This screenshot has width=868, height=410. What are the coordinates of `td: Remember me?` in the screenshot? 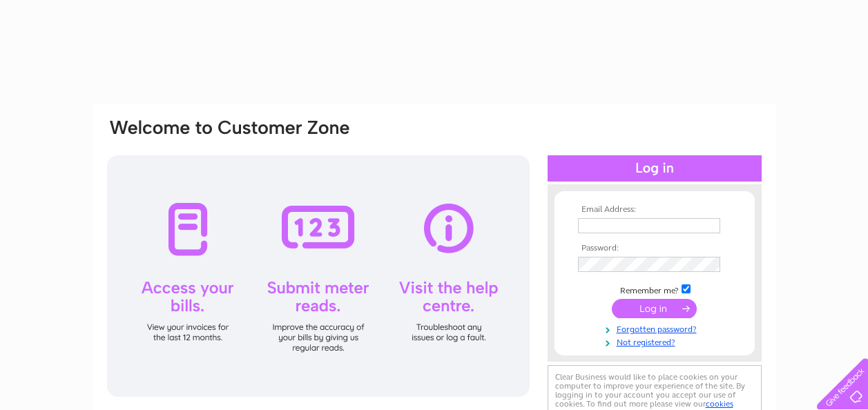 It's located at (655, 289).